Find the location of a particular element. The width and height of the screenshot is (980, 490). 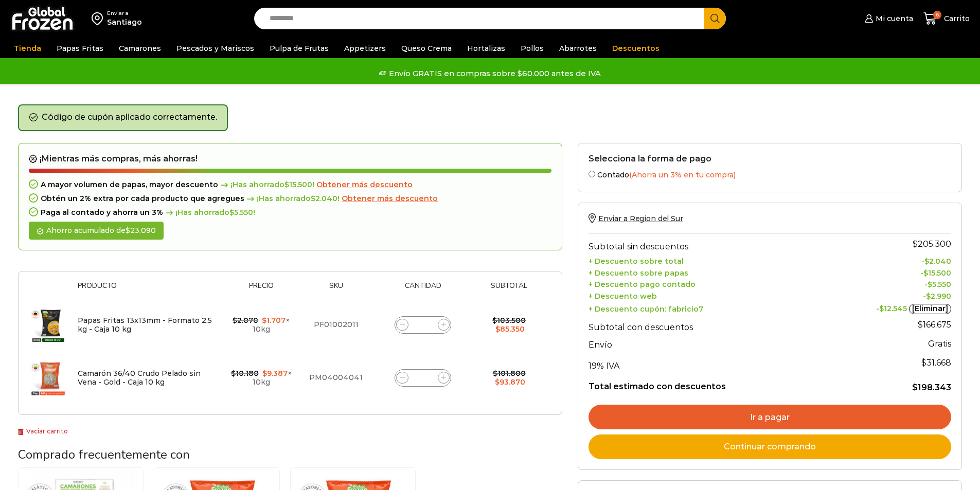

bdi: 10.180 is located at coordinates (245, 373).